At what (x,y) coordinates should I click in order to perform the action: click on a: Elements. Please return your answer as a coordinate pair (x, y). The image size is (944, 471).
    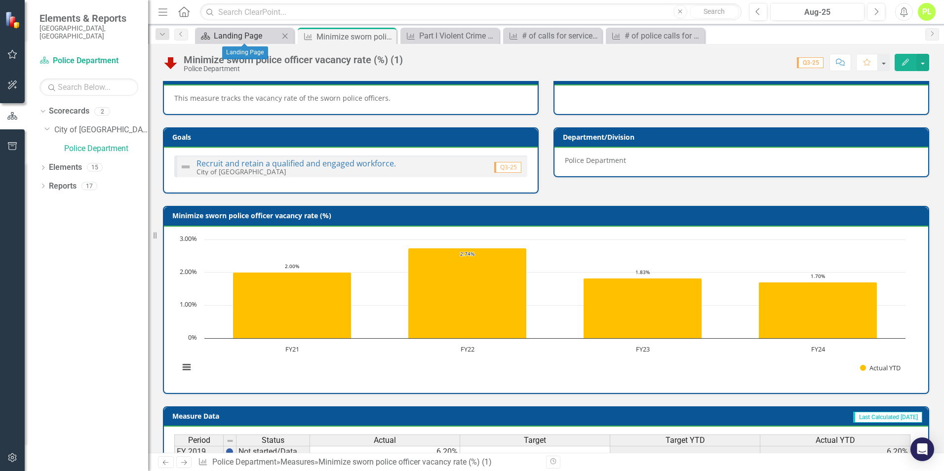
    Looking at the image, I should click on (65, 167).